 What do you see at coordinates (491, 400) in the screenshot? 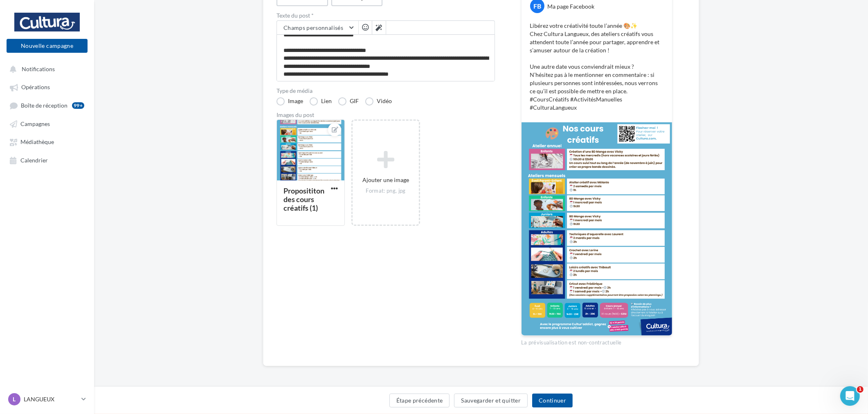
I see `button: Sauvegarder et quitter` at bounding box center [491, 400].